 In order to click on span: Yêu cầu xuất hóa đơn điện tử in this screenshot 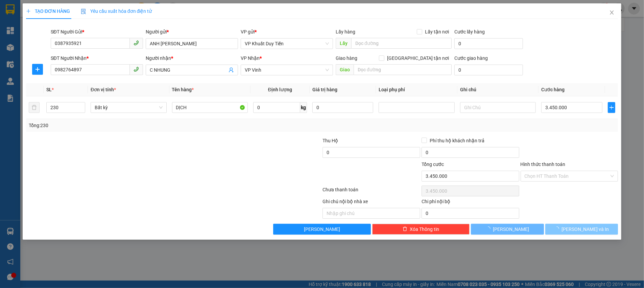, I will do `click(116, 11)`.